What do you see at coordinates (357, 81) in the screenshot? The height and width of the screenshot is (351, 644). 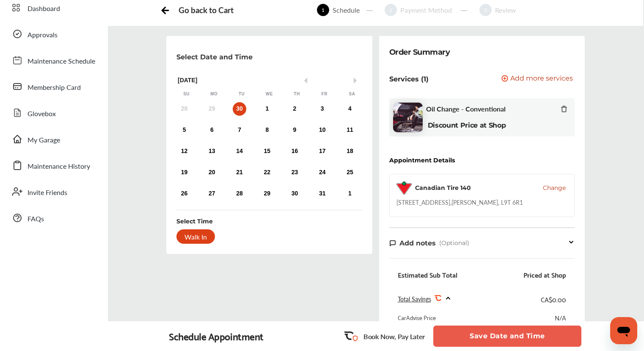 I see `button: Next Month` at bounding box center [357, 81].